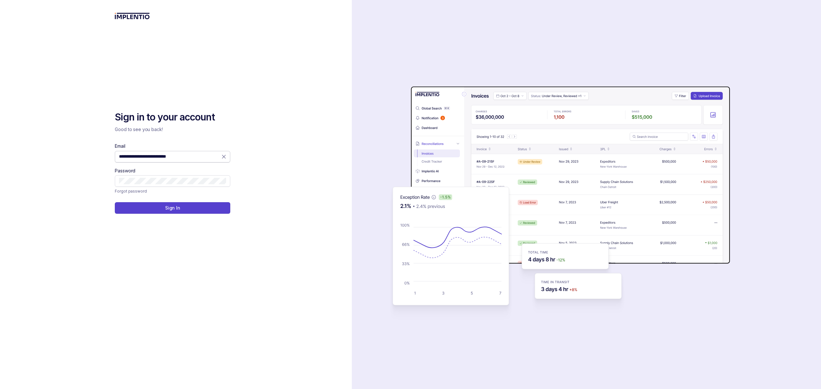 The height and width of the screenshot is (389, 821). Describe the element at coordinates (551, 195) in the screenshot. I see `img: signin-background.svg` at that location.